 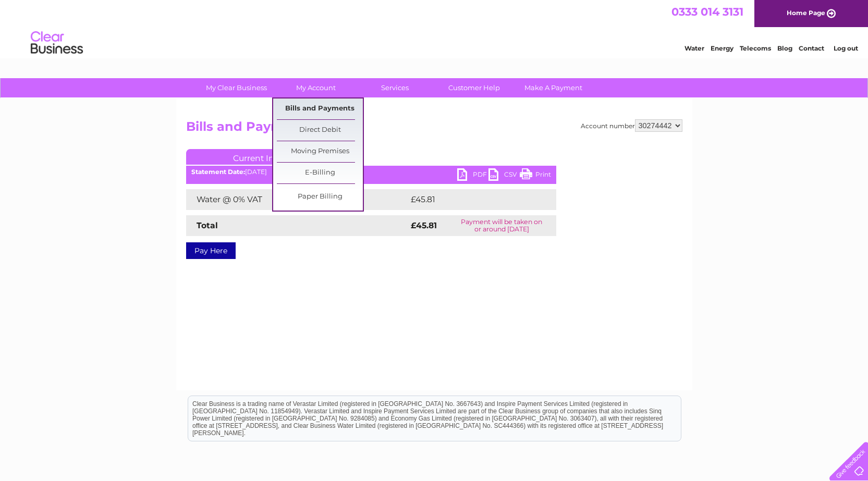 I want to click on a: Bills and Payments, so click(x=320, y=109).